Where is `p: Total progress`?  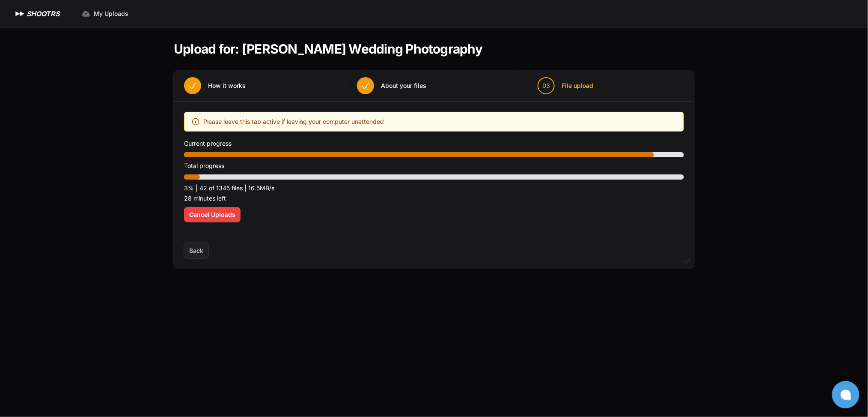
p: Total progress is located at coordinates (434, 166).